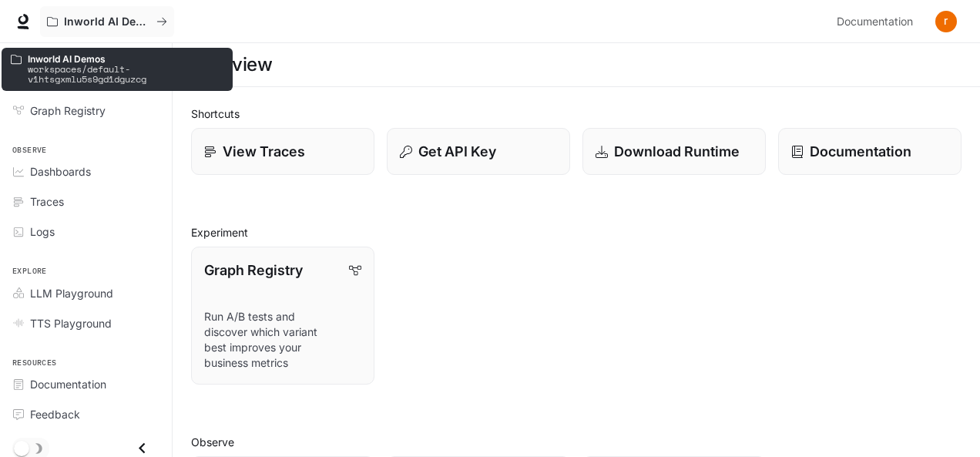 The image size is (980, 457). Describe the element at coordinates (674, 151) in the screenshot. I see `a: Download Runtime` at that location.